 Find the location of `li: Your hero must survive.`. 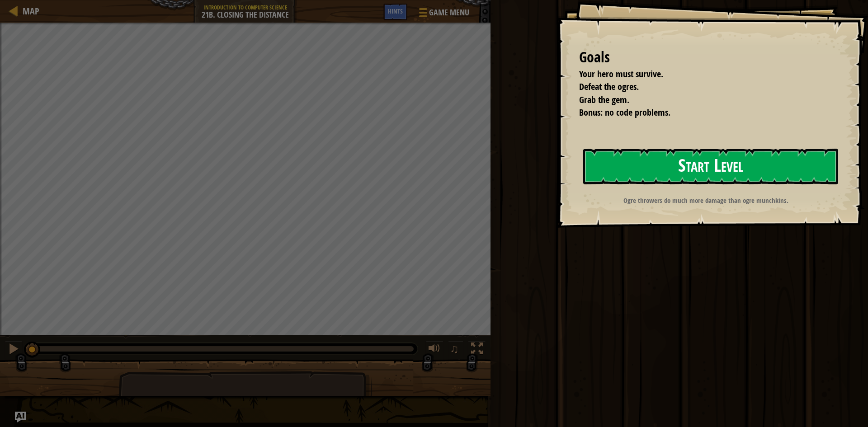

li: Your hero must survive. is located at coordinates (701, 74).